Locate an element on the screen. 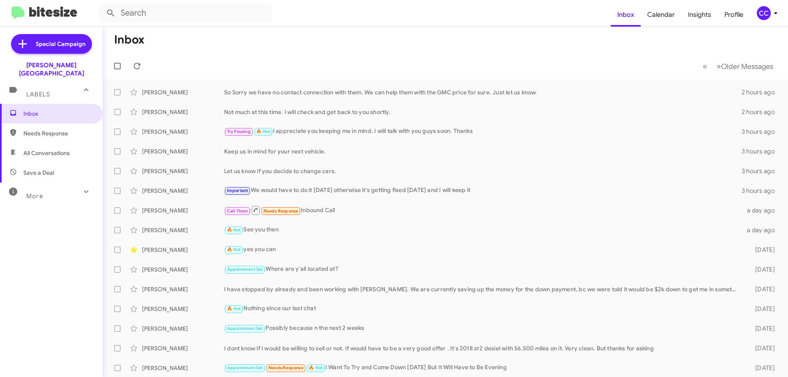 This screenshot has width=788, height=377. span: All Conversations is located at coordinates (46, 153).